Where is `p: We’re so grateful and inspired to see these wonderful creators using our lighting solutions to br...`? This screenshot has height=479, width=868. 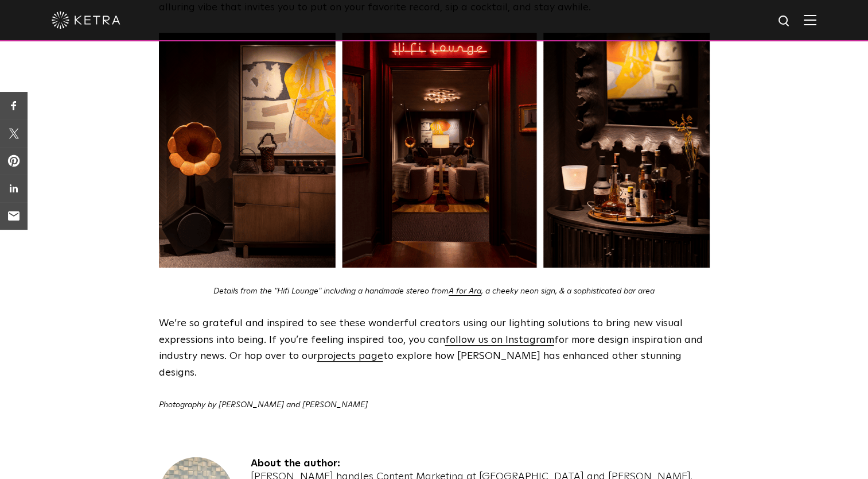
p: We’re so grateful and inspired to see these wonderful creators using our lighting solutions to br... is located at coordinates (435, 348).